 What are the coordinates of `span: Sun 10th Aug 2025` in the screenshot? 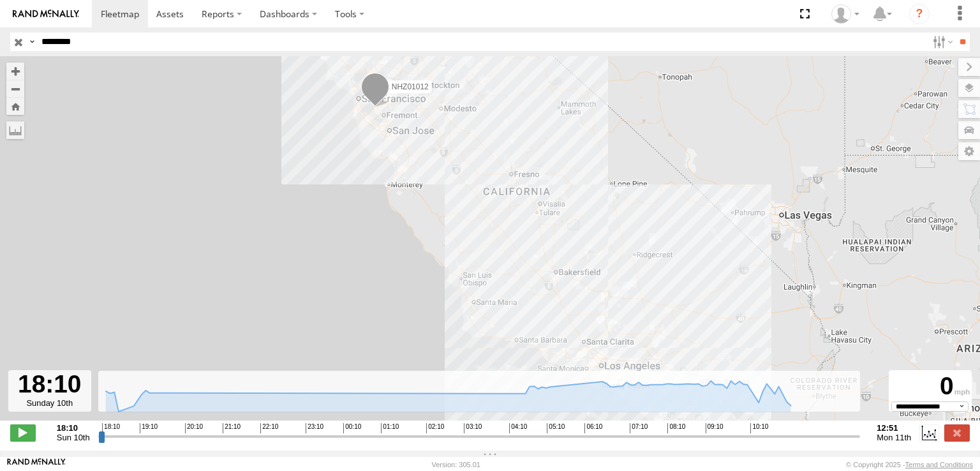 It's located at (73, 437).